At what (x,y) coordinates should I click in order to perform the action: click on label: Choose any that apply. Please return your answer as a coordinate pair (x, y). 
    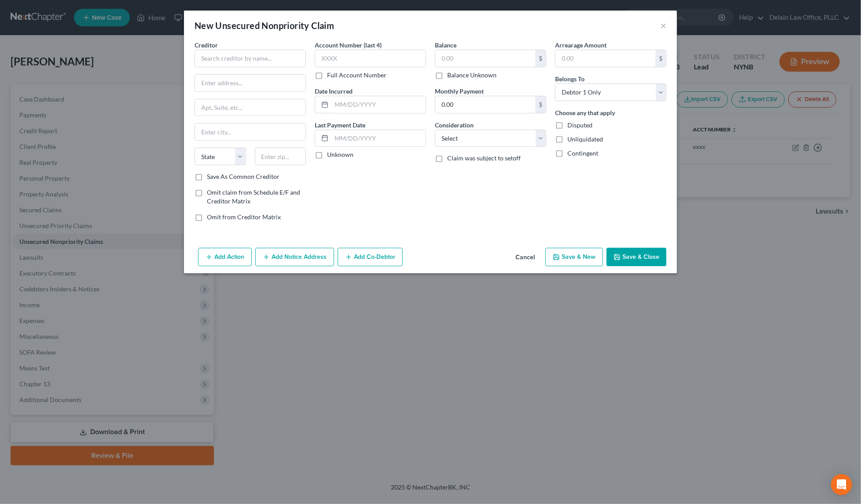
    Looking at the image, I should click on (585, 113).